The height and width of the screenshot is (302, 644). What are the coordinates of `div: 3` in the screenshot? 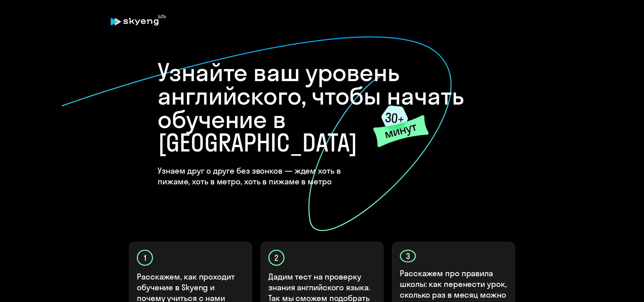 It's located at (408, 256).